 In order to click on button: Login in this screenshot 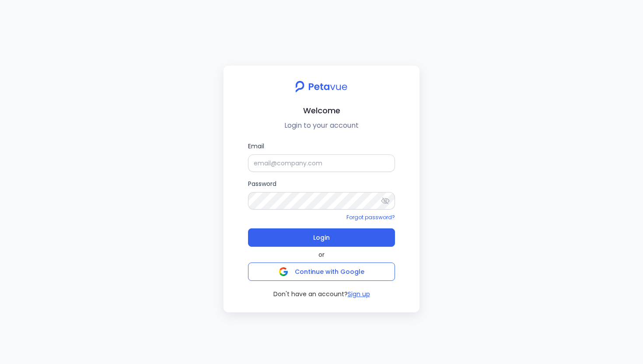, I will do `click(322, 238)`.